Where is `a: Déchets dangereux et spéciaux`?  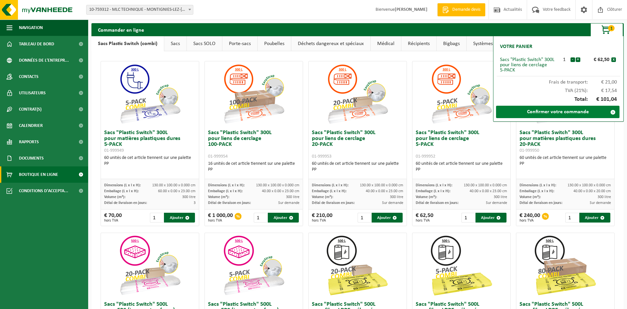
a: Déchets dangereux et spéciaux is located at coordinates (331, 44).